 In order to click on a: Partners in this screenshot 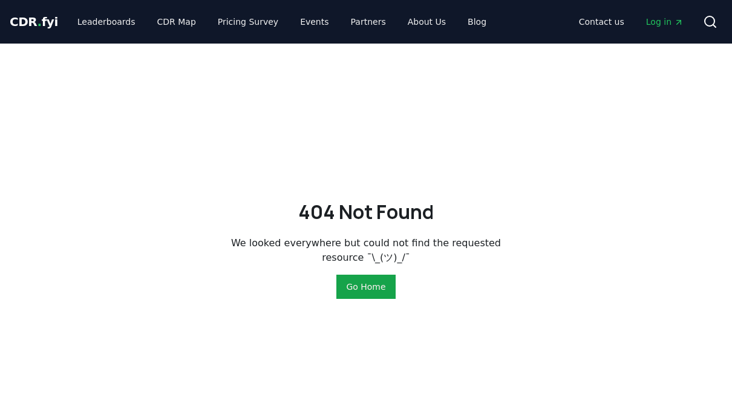, I will do `click(369, 22)`.